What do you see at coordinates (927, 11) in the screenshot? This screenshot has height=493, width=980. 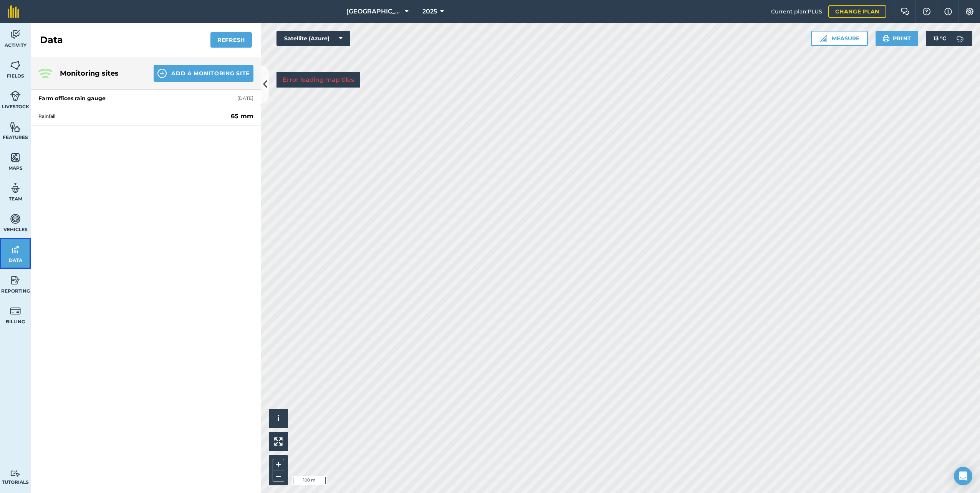 I see `img: A question mark icon` at bounding box center [927, 11].